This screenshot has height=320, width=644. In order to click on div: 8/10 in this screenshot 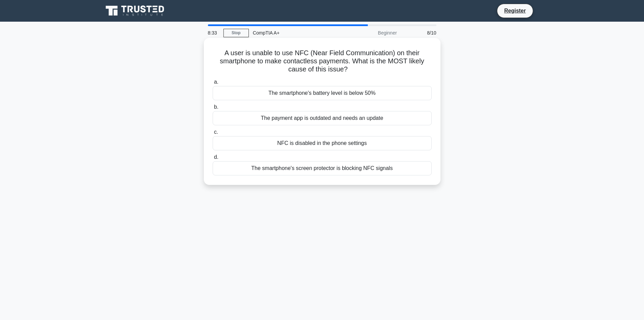, I will do `click(420, 33)`.